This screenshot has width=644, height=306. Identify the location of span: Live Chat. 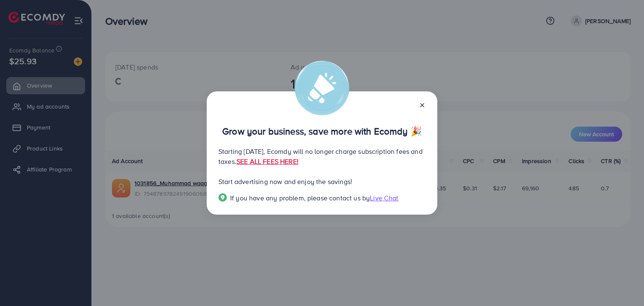
(384, 198).